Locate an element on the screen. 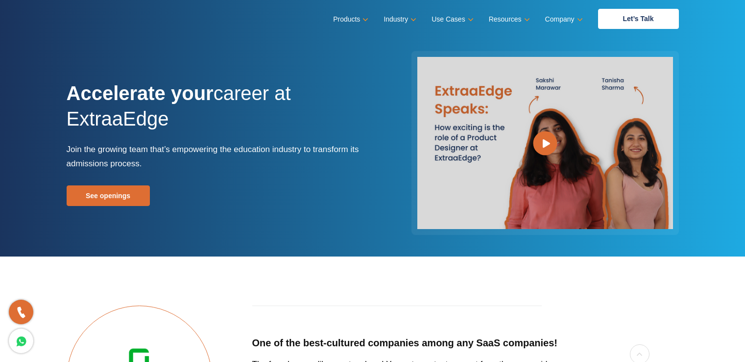 The height and width of the screenshot is (362, 745). a: Let’s Talk is located at coordinates (639, 19).